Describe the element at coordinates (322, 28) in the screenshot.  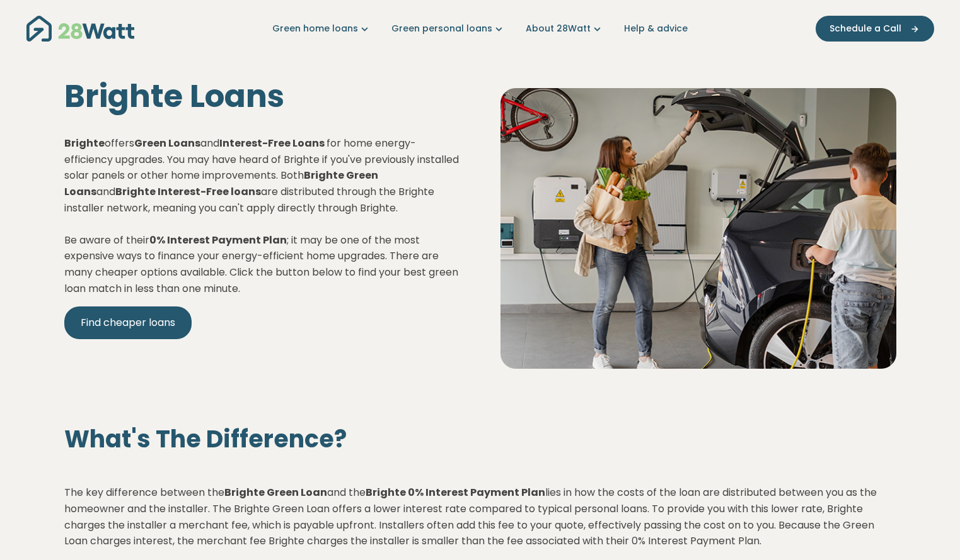
I see `a: Green home loans` at that location.